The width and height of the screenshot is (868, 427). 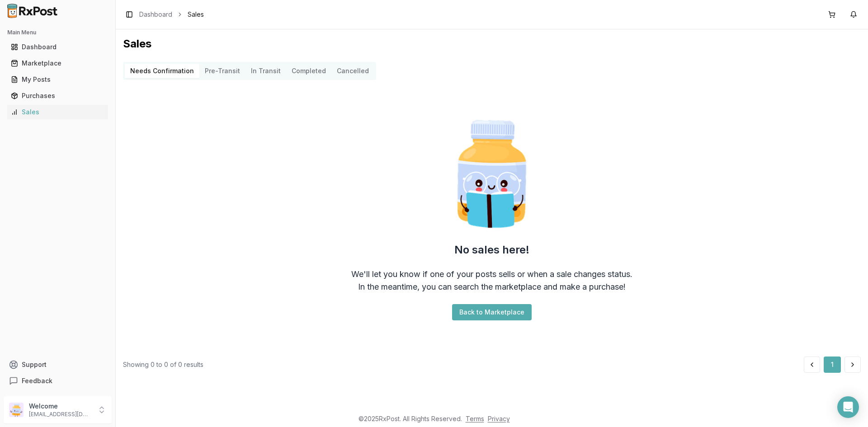 What do you see at coordinates (57, 112) in the screenshot?
I see `div: Sales` at bounding box center [57, 112].